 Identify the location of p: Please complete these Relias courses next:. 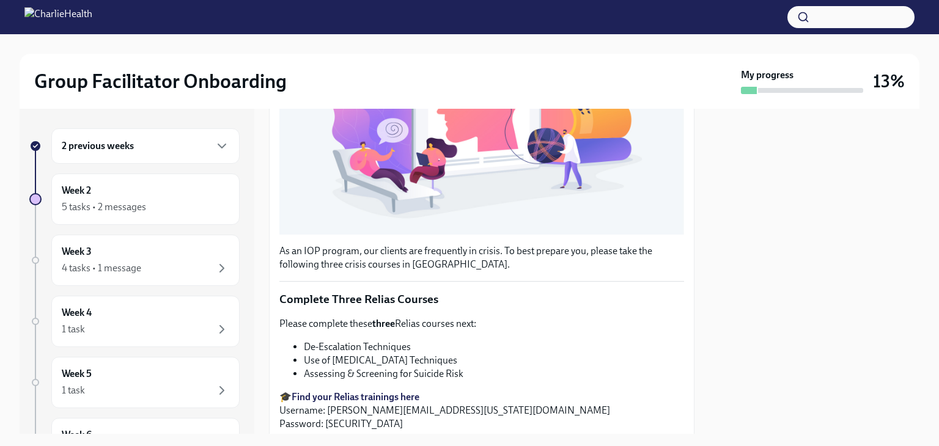
(482, 324).